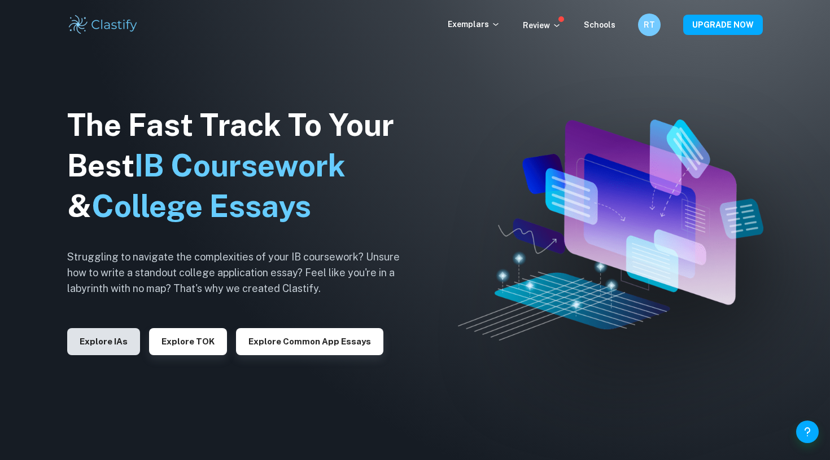  I want to click on p: Review, so click(542, 25).